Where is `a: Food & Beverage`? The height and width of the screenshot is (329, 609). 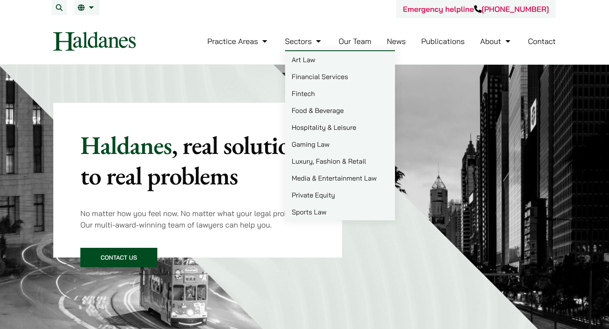 a: Food & Beverage is located at coordinates (340, 110).